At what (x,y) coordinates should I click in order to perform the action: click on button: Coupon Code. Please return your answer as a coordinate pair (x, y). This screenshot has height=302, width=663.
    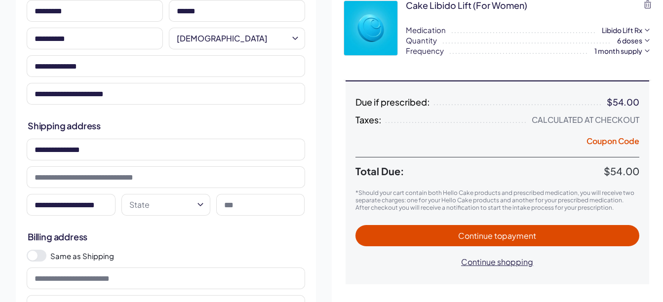
    Looking at the image, I should click on (612, 143).